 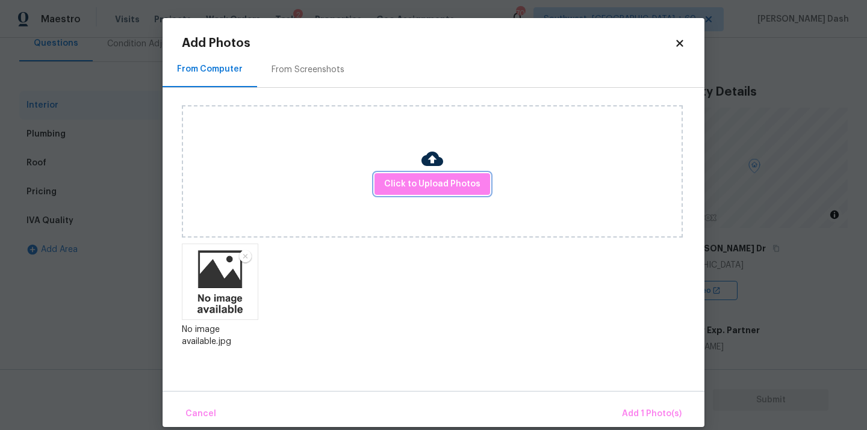 I want to click on div: From Screenshots, so click(x=308, y=70).